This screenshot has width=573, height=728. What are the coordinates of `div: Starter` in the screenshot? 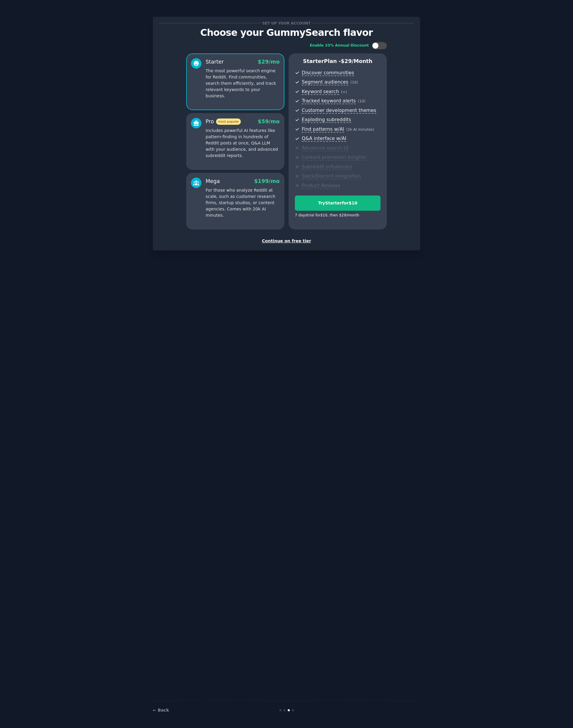 It's located at (215, 62).